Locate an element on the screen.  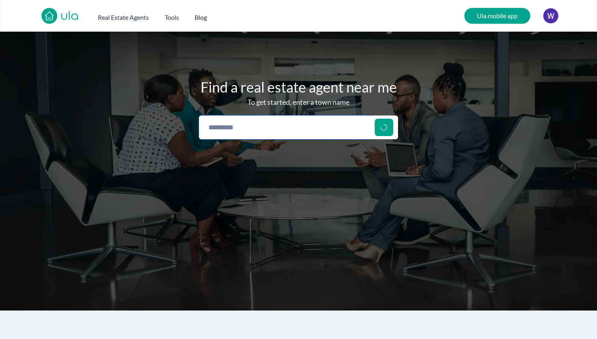
a: ula is located at coordinates (70, 17).